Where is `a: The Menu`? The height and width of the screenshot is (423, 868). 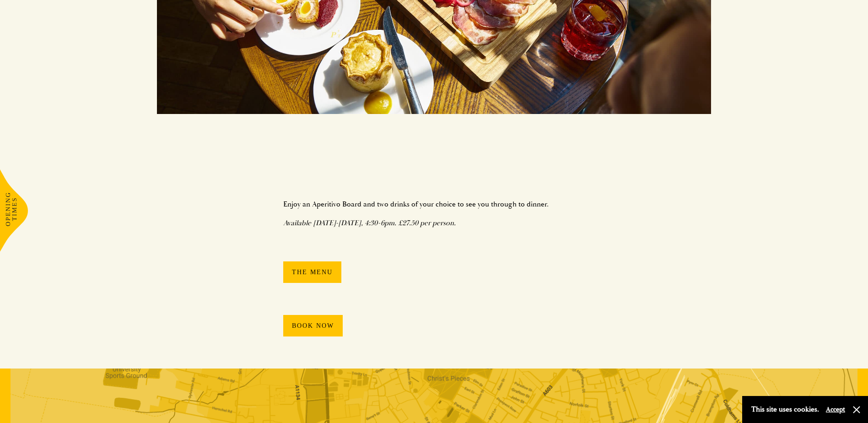 a: The Menu is located at coordinates (312, 272).